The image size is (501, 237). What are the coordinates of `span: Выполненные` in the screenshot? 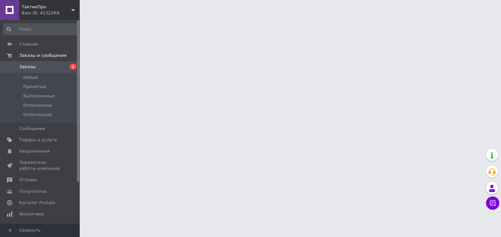 It's located at (39, 96).